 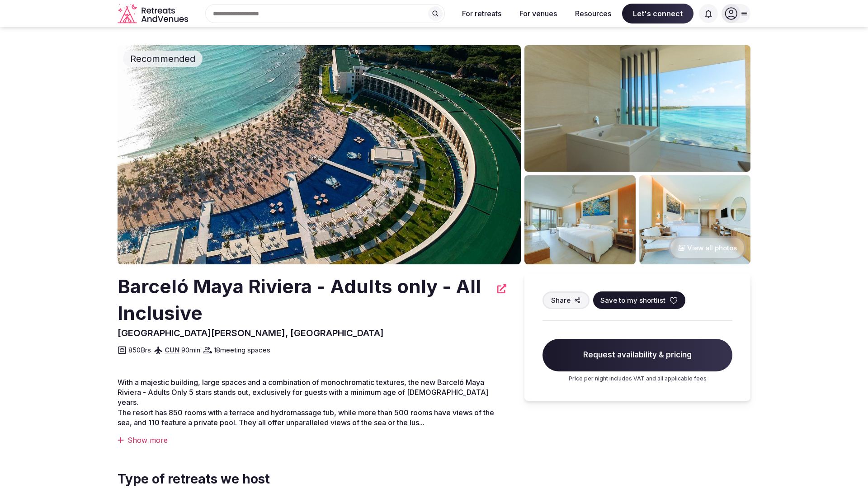 I want to click on span: 850 Brs, so click(x=140, y=349).